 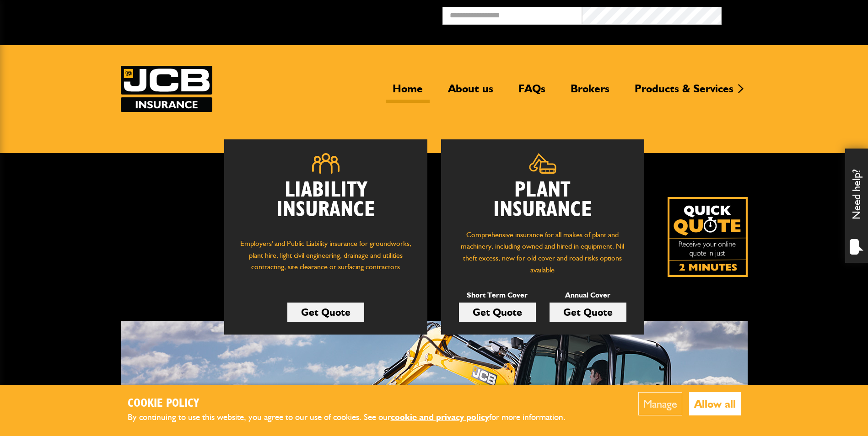 I want to click on h2: Cookie Policy, so click(x=354, y=403).